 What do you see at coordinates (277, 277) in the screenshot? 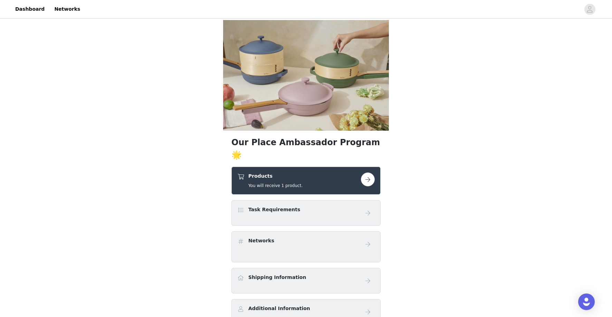
I see `h4: Shipping Information` at bounding box center [277, 277].